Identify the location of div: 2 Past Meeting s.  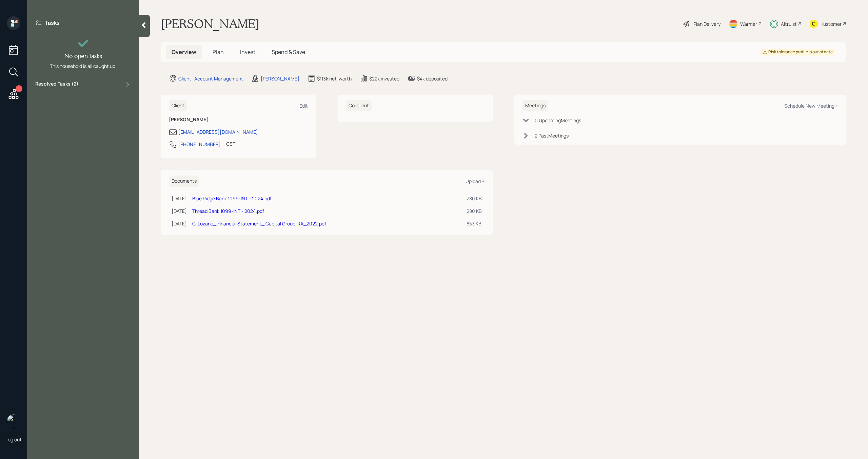
(551, 135).